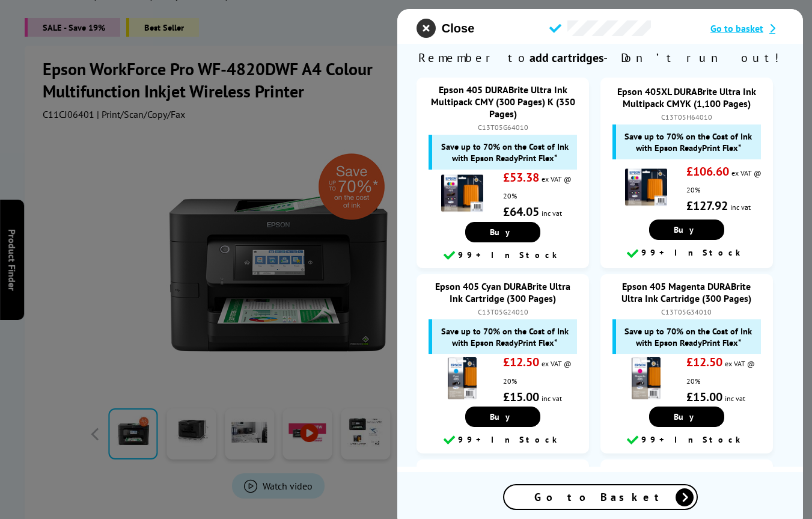  I want to click on strong: £64.05, so click(521, 211).